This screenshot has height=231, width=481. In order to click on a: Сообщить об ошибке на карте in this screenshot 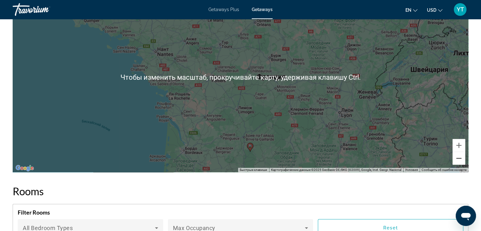, I will do `click(444, 170)`.